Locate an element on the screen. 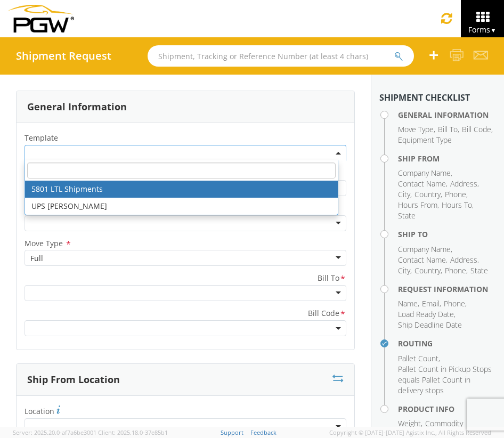 The image size is (504, 438). input: Shipment, Tracking or Reference Number (at least 4 chars) is located at coordinates (281, 56).